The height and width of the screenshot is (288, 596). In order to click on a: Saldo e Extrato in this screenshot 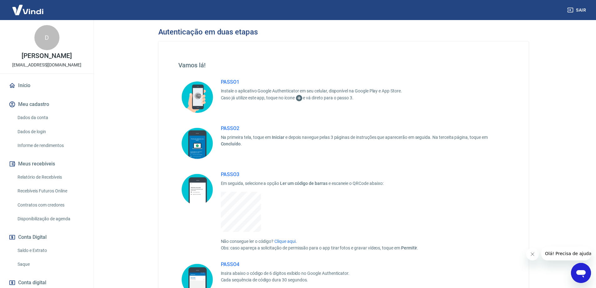, I will do `click(50, 250)`.